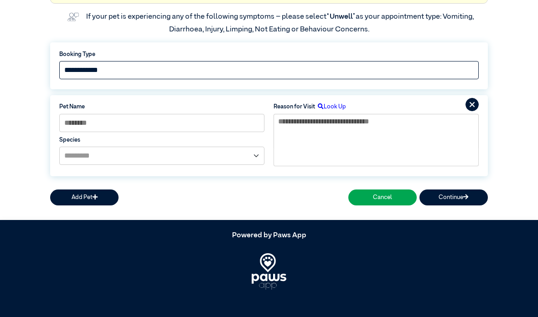  What do you see at coordinates (382, 197) in the screenshot?
I see `button: Cancel` at bounding box center [382, 197].